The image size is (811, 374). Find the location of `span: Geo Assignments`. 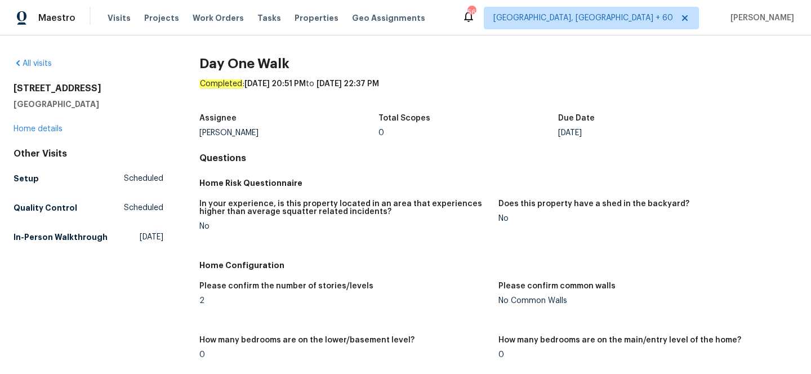

span: Geo Assignments is located at coordinates (389, 18).